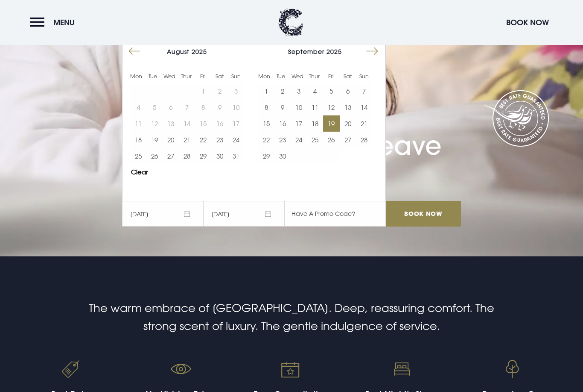 This screenshot has height=392, width=583. What do you see at coordinates (364, 91) in the screenshot?
I see `td: Choose Sunday, September 7, 2025 as your end date.` at bounding box center [364, 91].